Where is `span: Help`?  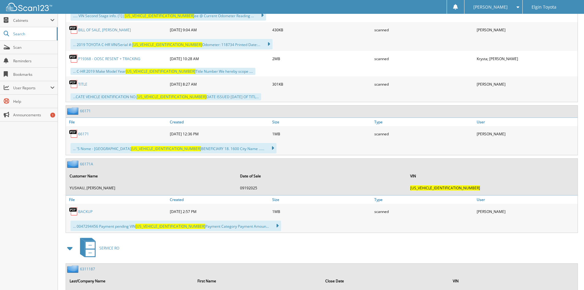
span: Help is located at coordinates (34, 101).